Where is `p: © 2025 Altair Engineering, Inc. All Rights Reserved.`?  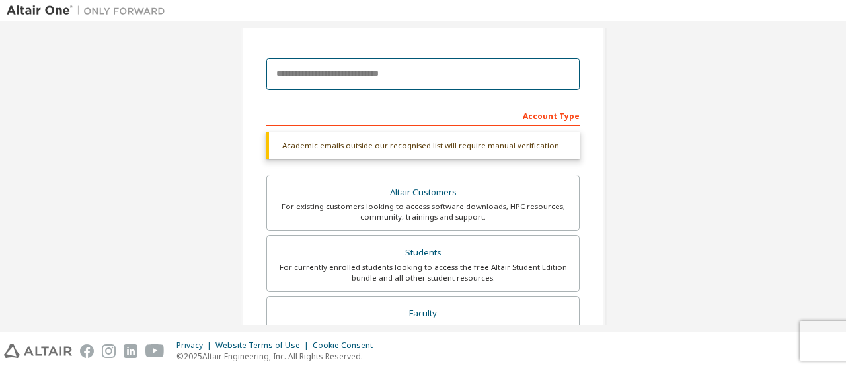
p: © 2025 Altair Engineering, Inc. All Rights Reserved. is located at coordinates (278, 356).